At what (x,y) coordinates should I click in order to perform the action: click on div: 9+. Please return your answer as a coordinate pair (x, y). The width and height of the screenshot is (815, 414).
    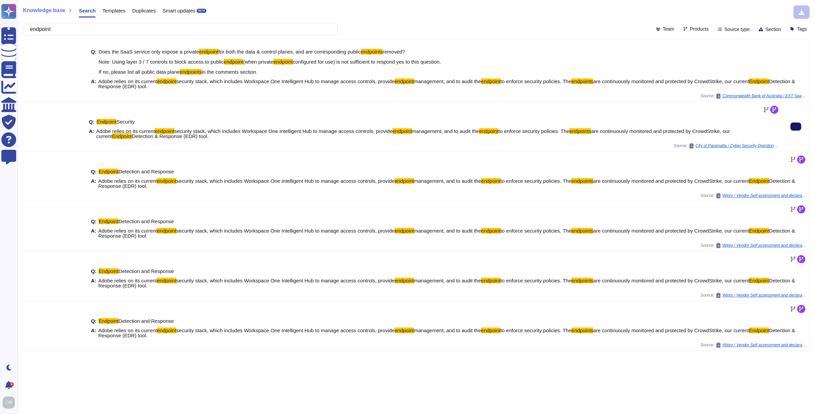
    Looking at the image, I should click on (12, 384).